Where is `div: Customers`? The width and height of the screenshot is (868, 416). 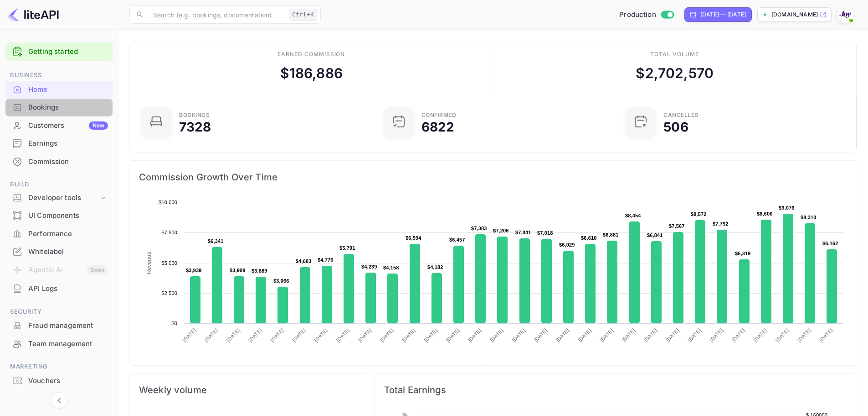
div: Customers is located at coordinates (68, 126).